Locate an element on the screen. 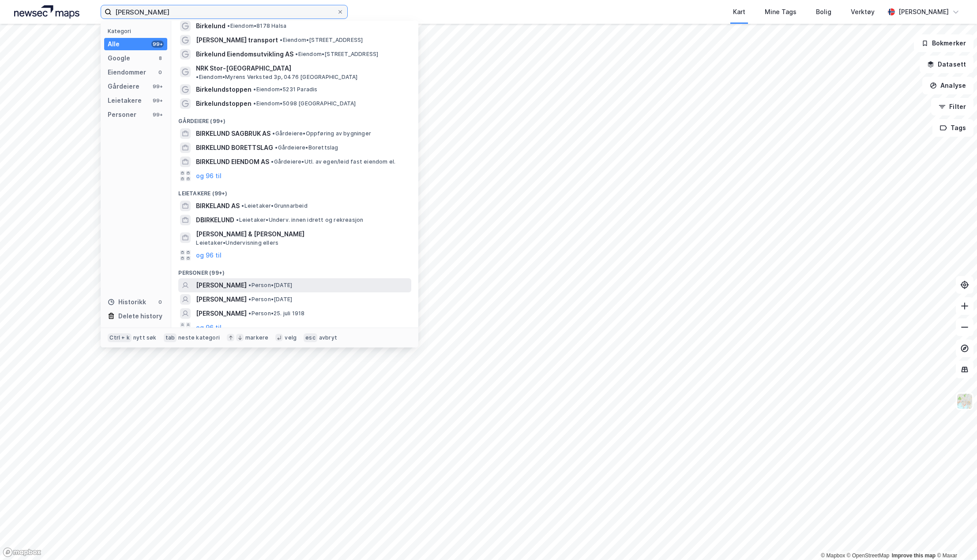  span: BIRKELUND SAGBRUK AS is located at coordinates (233, 133).